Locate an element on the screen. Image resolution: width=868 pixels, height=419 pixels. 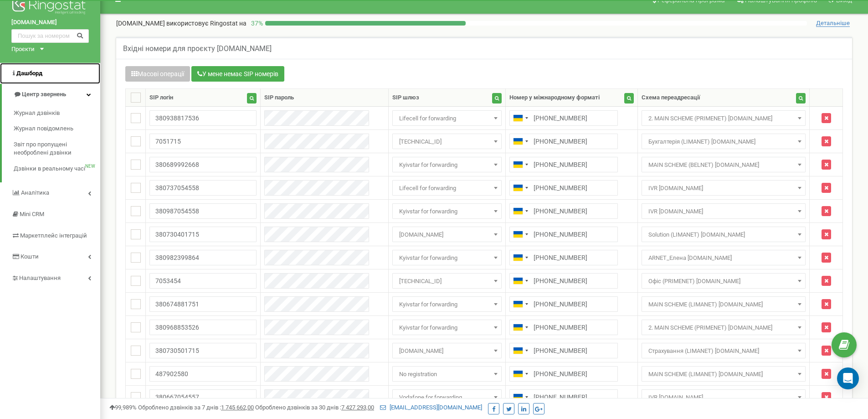
span: Бухгалтерія (LIMANET) lima.net is located at coordinates (724, 141).